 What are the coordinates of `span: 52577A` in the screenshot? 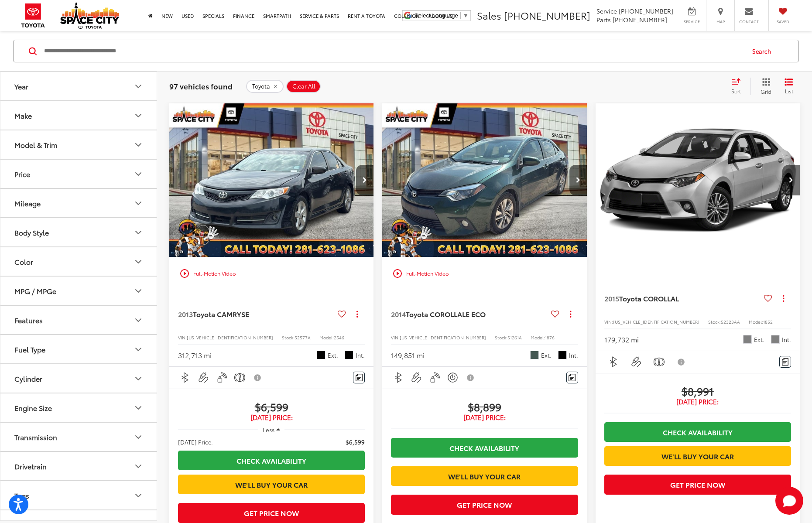 It's located at (302, 337).